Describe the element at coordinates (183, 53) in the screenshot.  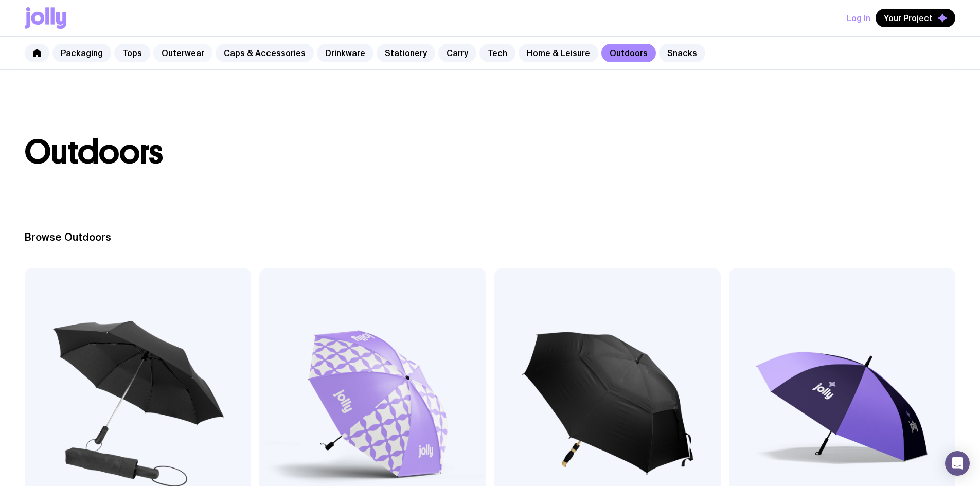
I see `a: Outerwear` at that location.